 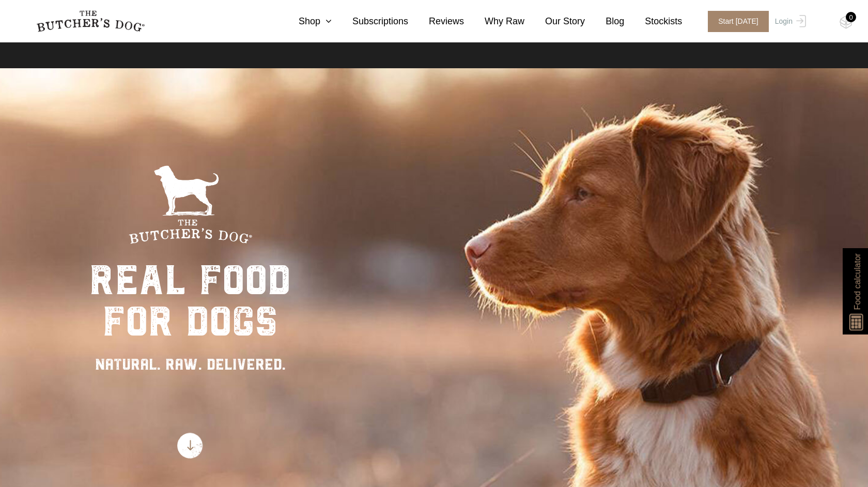 I want to click on div: real food for dogs, so click(x=191, y=301).